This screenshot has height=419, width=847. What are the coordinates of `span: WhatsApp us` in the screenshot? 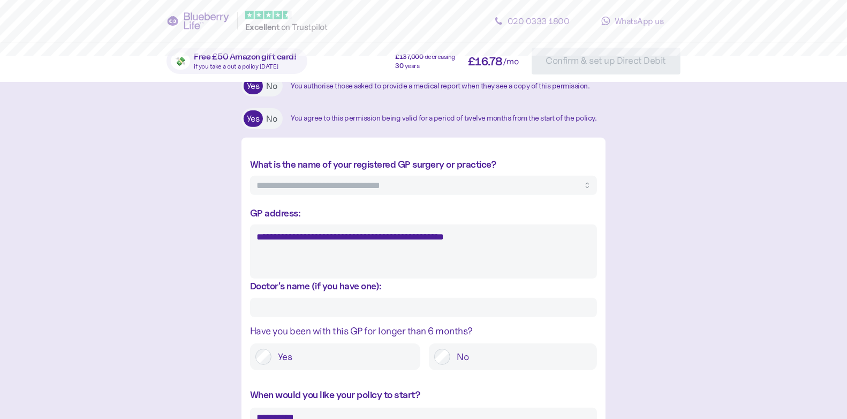 It's located at (639, 21).